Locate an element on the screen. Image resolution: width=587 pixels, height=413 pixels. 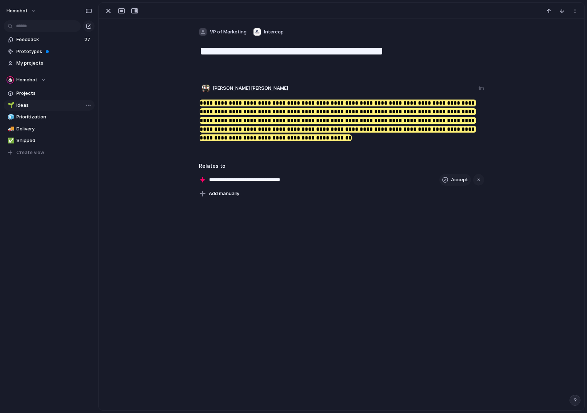
span: Add manually is located at coordinates (224, 194).